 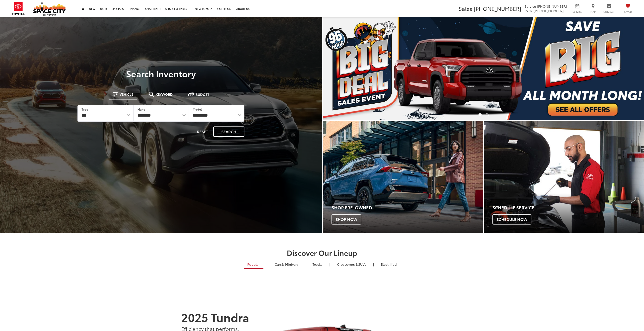 What do you see at coordinates (317, 264) in the screenshot?
I see `a: Trucks` at bounding box center [317, 264].